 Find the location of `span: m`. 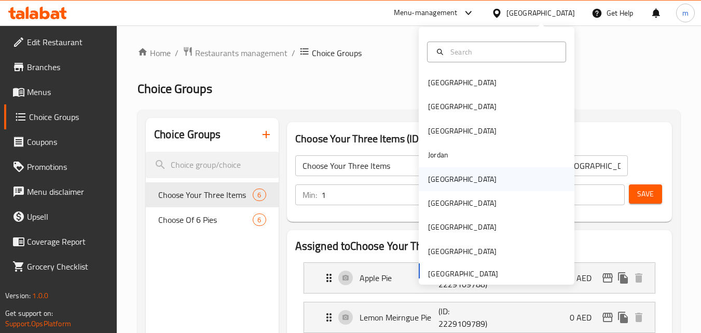

span: m is located at coordinates (686, 13).